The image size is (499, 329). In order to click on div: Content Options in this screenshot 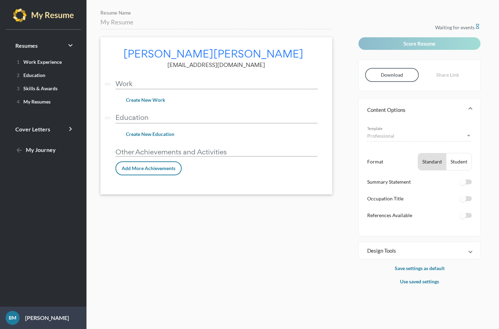, I will do `click(419, 178)`.